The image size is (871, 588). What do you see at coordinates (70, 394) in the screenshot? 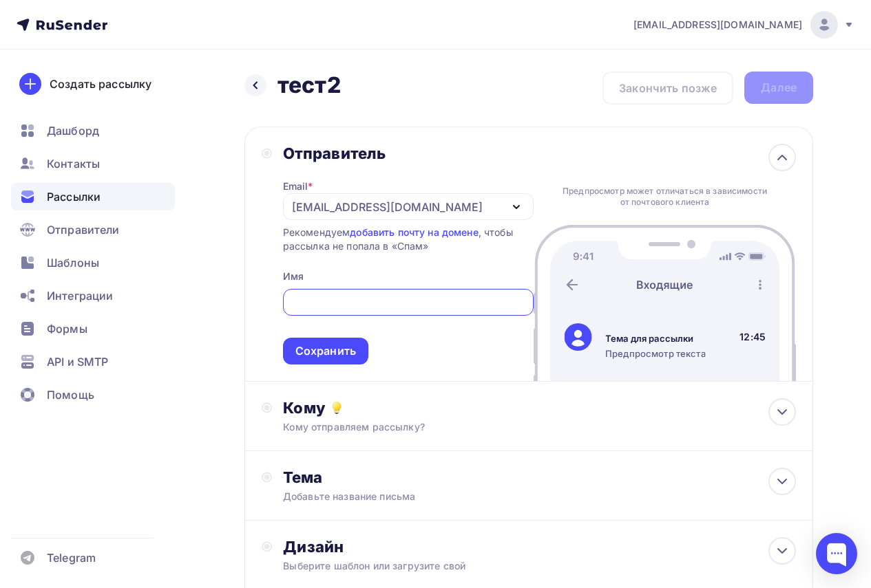
I see `span: Помощь` at bounding box center [70, 394].